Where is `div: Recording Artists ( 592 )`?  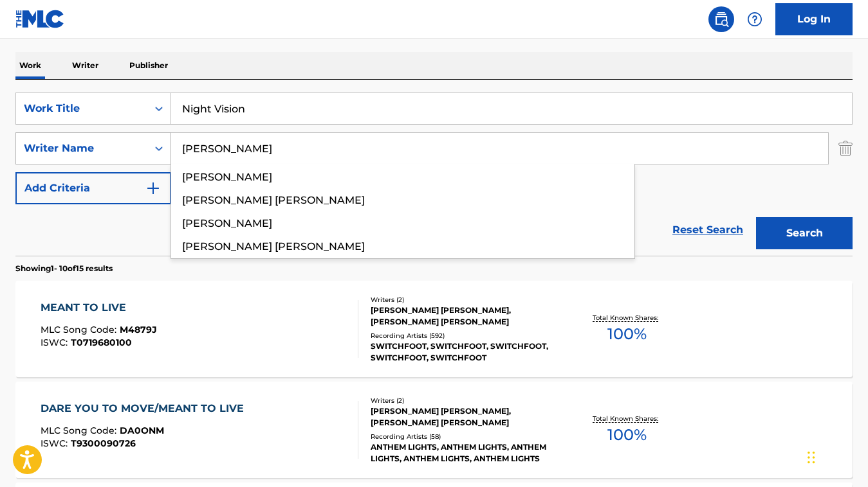 div: Recording Artists ( 592 ) is located at coordinates (464, 335).